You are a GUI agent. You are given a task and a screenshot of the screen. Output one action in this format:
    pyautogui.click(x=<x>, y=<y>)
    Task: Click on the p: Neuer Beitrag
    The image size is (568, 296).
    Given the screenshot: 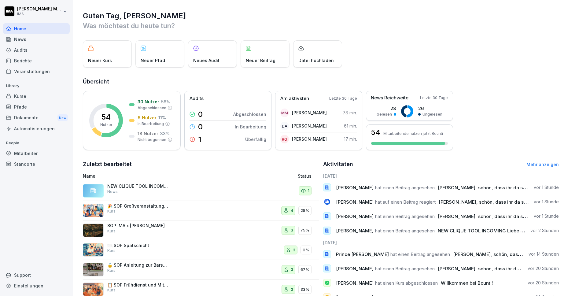 What is the action you would take?
    pyautogui.click(x=261, y=60)
    